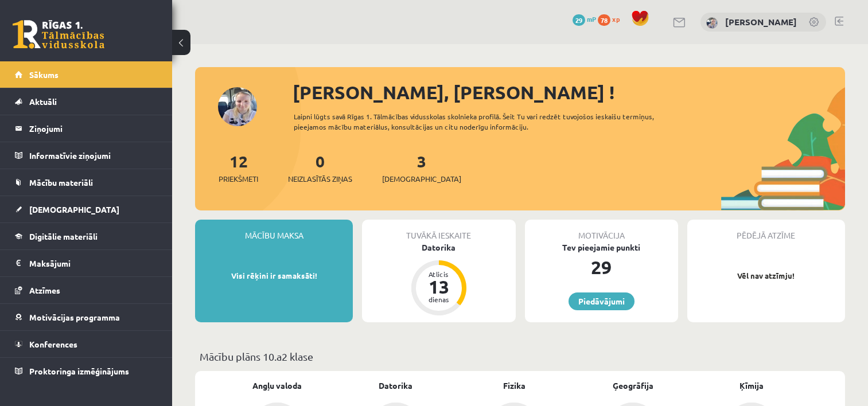 This screenshot has width=868, height=406. I want to click on span: Konferences, so click(54, 344).